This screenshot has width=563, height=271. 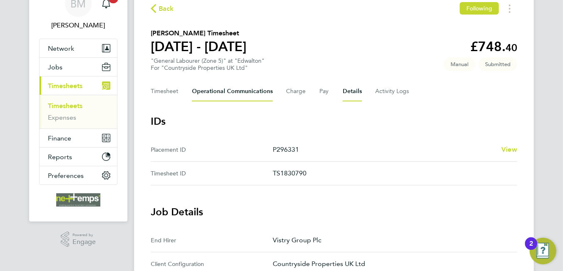 What do you see at coordinates (324, 92) in the screenshot?
I see `button: Pay` at bounding box center [324, 92].